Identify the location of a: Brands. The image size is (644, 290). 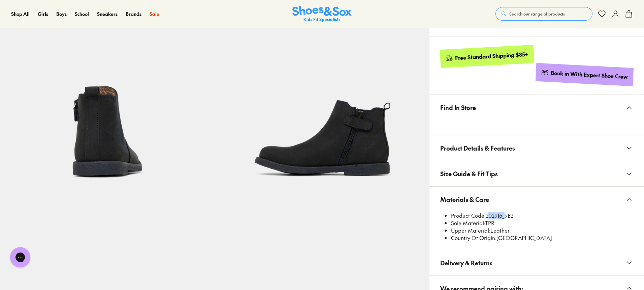
(134, 14).